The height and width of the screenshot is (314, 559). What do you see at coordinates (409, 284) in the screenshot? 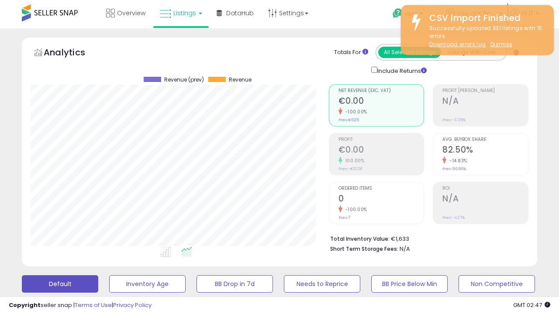
I see `button: BB Price Below Min` at bounding box center [409, 284].